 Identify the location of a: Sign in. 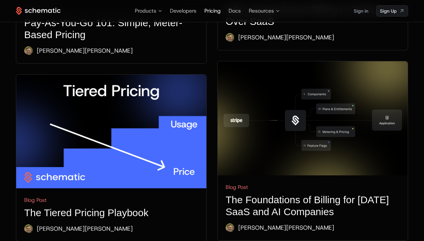
(361, 11).